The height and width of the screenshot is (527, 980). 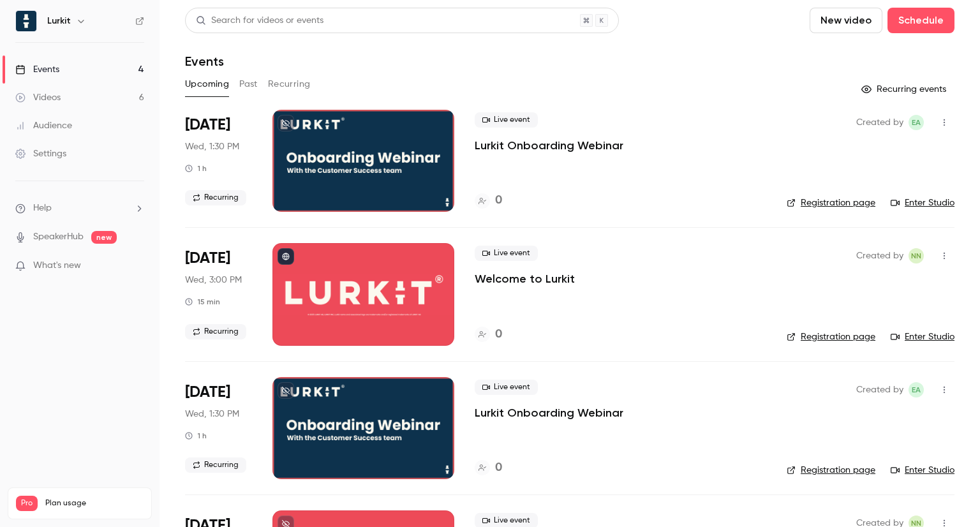 I want to click on a: Welcome to Lurkit, so click(x=525, y=278).